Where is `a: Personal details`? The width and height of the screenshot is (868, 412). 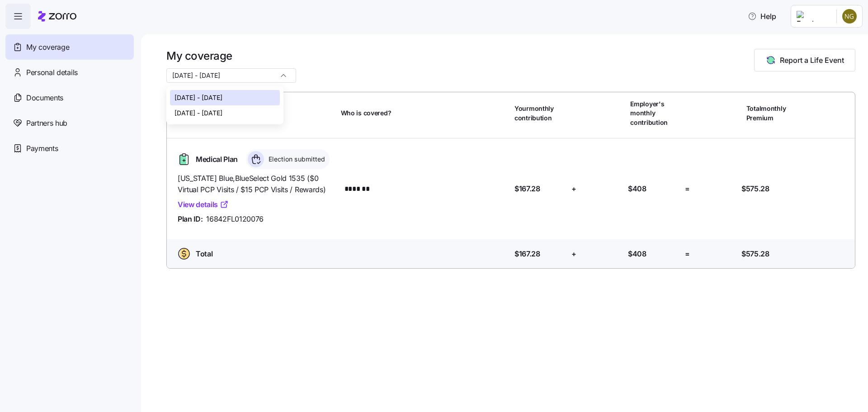
a: Personal details is located at coordinates (69, 72).